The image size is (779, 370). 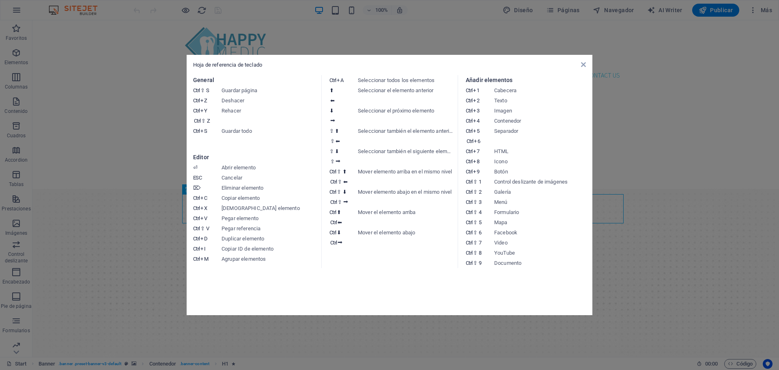 What do you see at coordinates (480, 242) in the screenshot?
I see `i: 7` at bounding box center [480, 242].